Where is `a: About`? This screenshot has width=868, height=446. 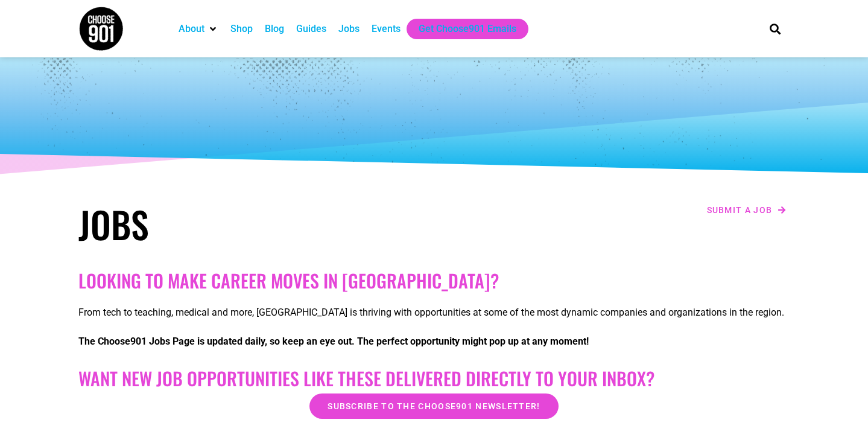 a: About is located at coordinates (191, 29).